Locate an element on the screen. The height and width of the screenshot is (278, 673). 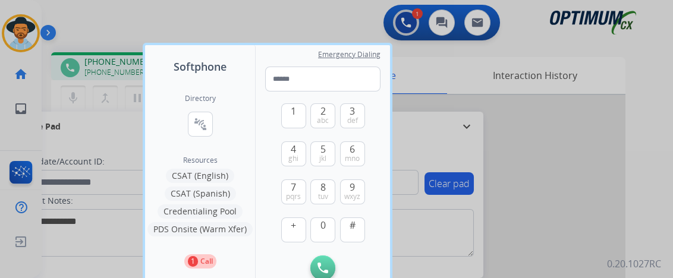
span: ghi is located at coordinates (293, 159).